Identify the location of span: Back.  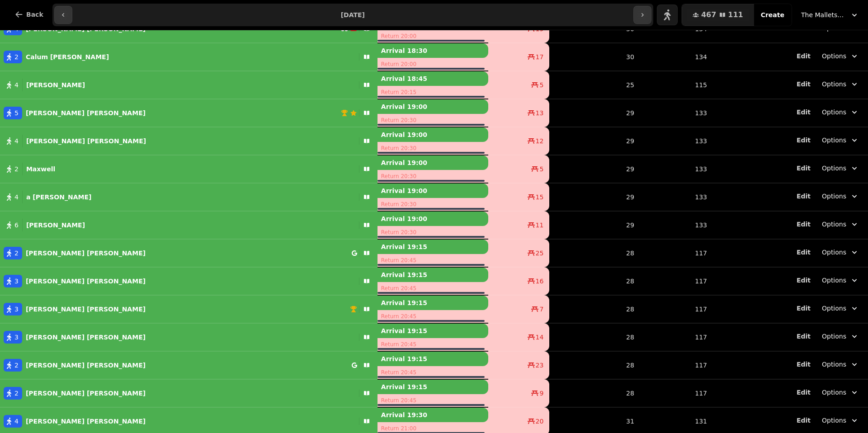
(35, 14).